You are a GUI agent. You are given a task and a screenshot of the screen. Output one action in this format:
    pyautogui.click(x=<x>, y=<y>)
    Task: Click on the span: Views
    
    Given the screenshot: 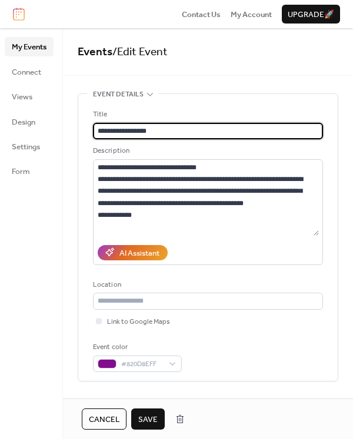 What is the action you would take?
    pyautogui.click(x=22, y=97)
    